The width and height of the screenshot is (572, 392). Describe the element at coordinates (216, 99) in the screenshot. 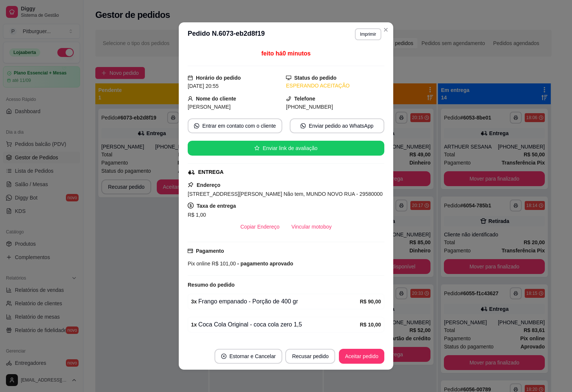

I see `strong: Nome do cliente` at that location.